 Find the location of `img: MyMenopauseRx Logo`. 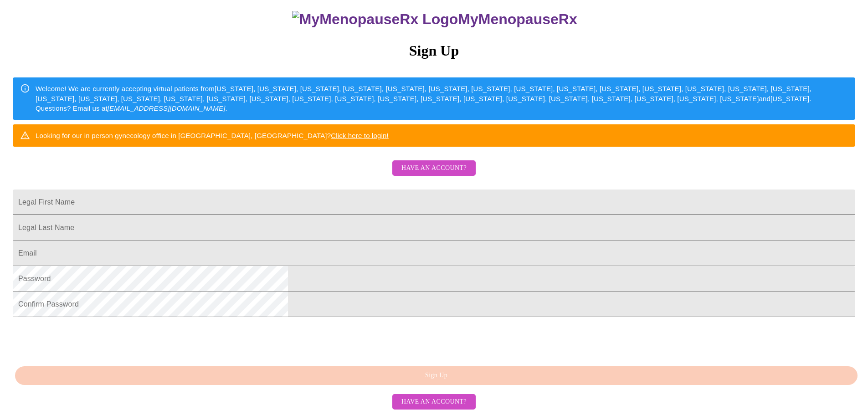

img: MyMenopauseRx Logo is located at coordinates (375, 19).